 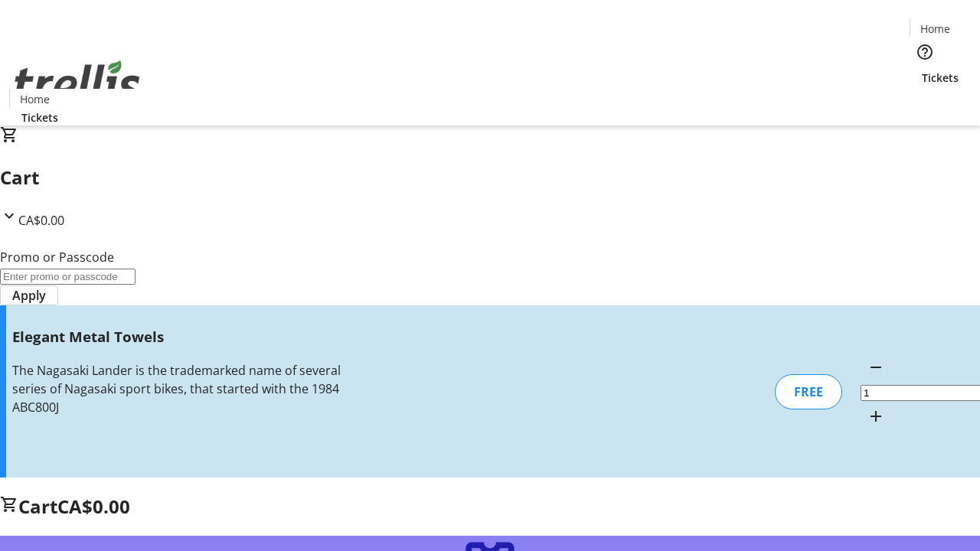 What do you see at coordinates (925, 52) in the screenshot?
I see `button: Help` at bounding box center [925, 52].